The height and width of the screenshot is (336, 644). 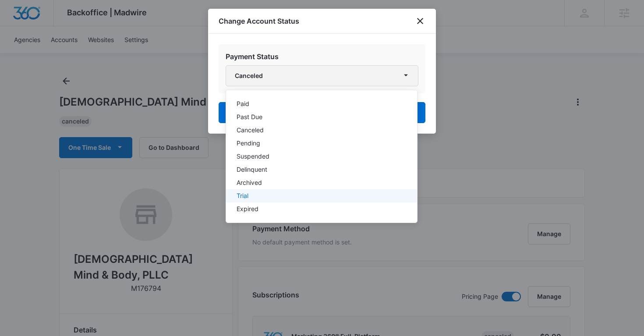 What do you see at coordinates (316, 196) in the screenshot?
I see `div: Trial` at bounding box center [316, 196].